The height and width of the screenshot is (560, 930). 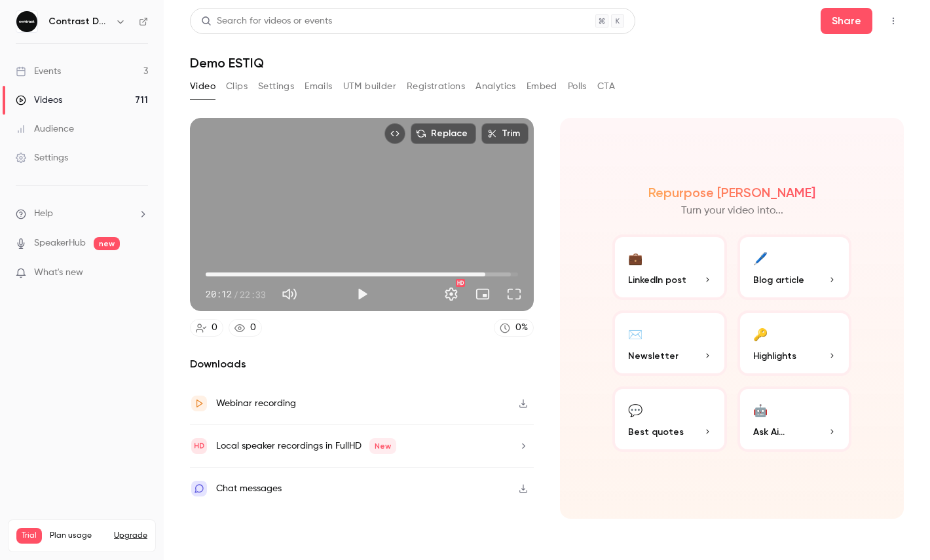 What do you see at coordinates (219, 294) in the screenshot?
I see `span: 20:12` at bounding box center [219, 294].